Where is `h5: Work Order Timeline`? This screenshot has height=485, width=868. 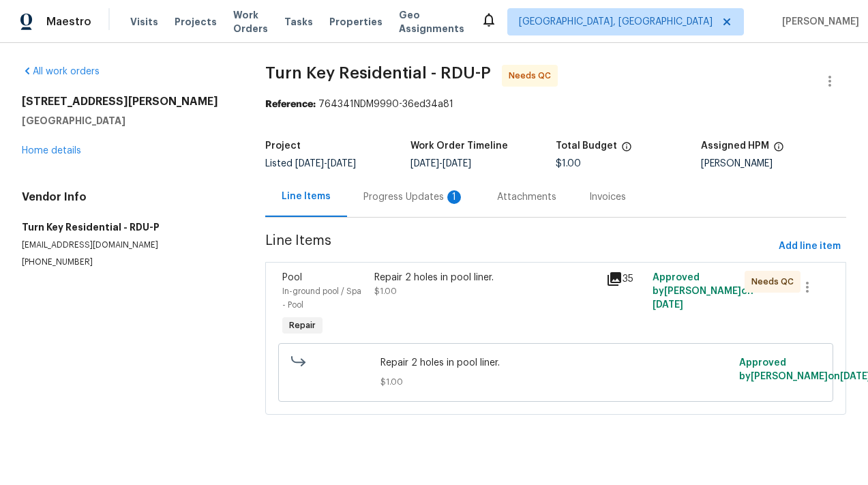
h5: Work Order Timeline is located at coordinates (459, 146).